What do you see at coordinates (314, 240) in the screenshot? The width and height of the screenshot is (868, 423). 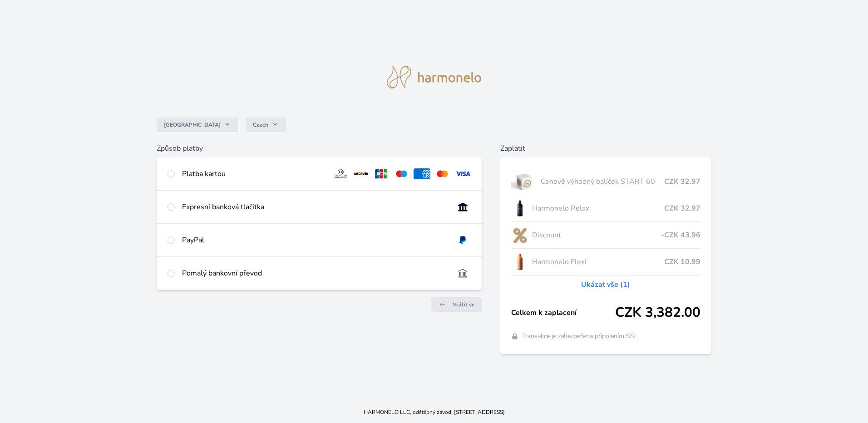 I see `div: PayPal` at bounding box center [314, 240].